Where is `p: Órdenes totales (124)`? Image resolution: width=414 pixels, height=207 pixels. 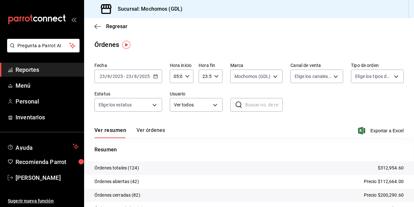 p: Órdenes totales (124) is located at coordinates (117, 168).